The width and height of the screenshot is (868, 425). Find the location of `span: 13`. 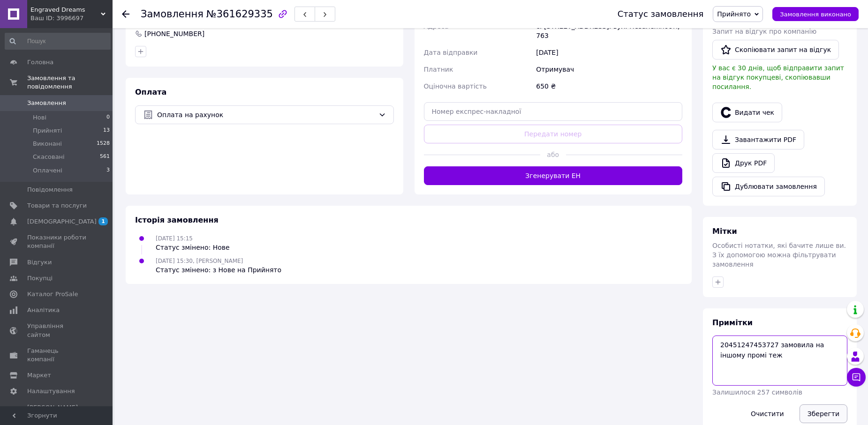

span: 13 is located at coordinates (106, 131).